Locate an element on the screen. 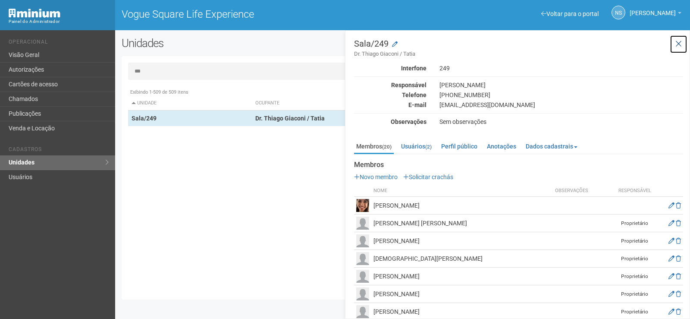 This screenshot has height=319, width=690. a: Usuários(2) is located at coordinates (416, 146).